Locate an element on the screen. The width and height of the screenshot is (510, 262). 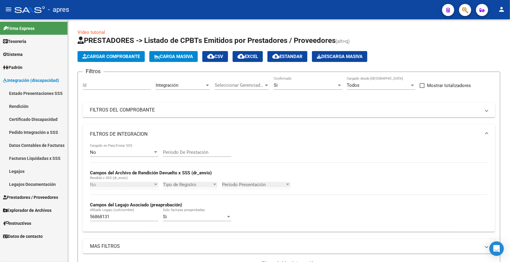
app-download-masive: Descarga masiva de comprobantes (adjuntos) is located at coordinates (339, 57).